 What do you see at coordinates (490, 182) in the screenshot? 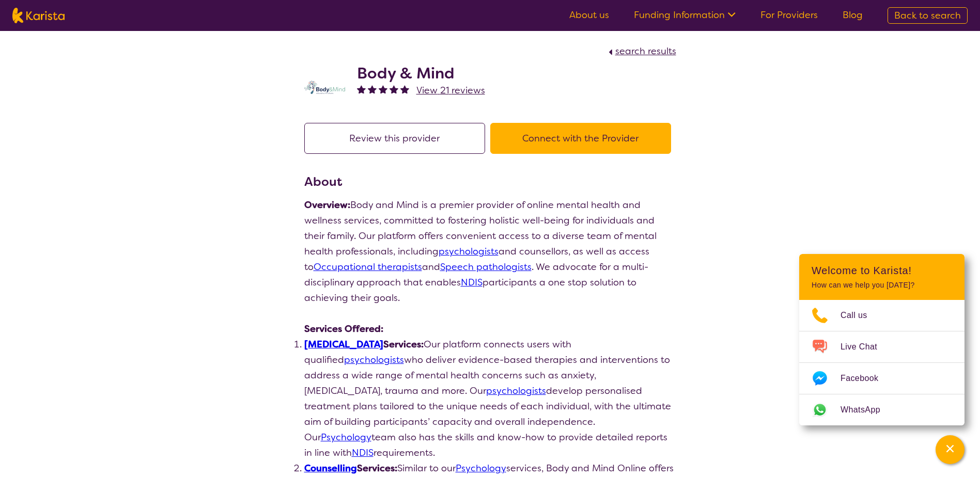
I see `h3: About` at bounding box center [490, 182].